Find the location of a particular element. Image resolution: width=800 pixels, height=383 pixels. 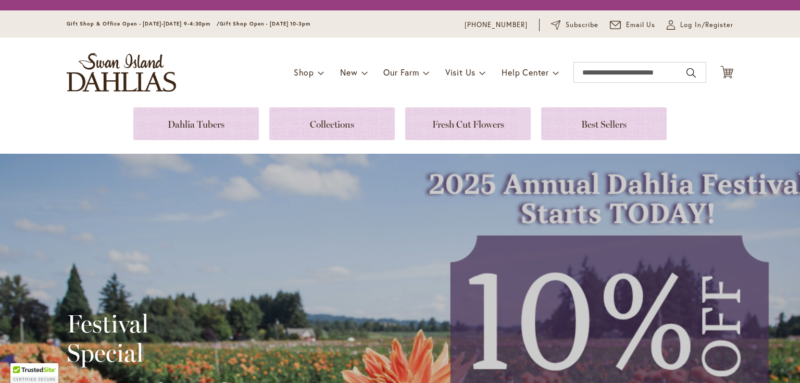

span: Help Center is located at coordinates (525, 72).